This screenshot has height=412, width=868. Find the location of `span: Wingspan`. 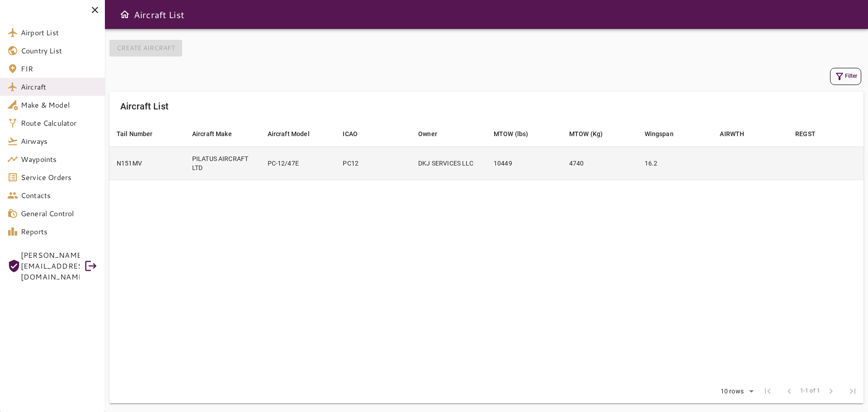

span: Wingspan is located at coordinates (665, 134).